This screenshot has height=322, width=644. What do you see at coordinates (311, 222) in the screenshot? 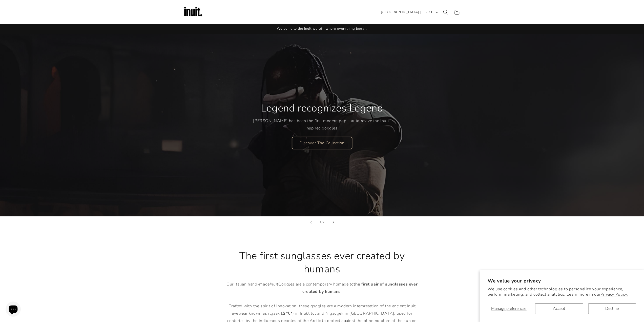
I see `button: Previous slide` at bounding box center [311, 222].